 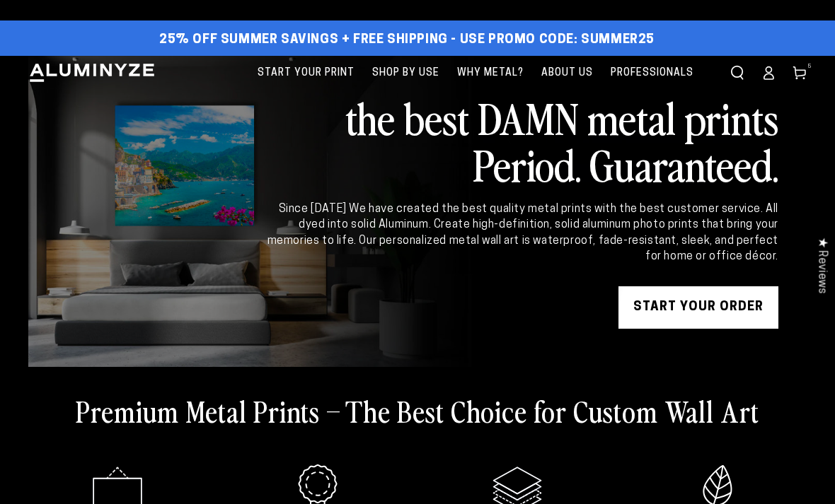 What do you see at coordinates (822, 265) in the screenshot?
I see `div: Click to open Judge.me floating reviews tab` at bounding box center [822, 265].